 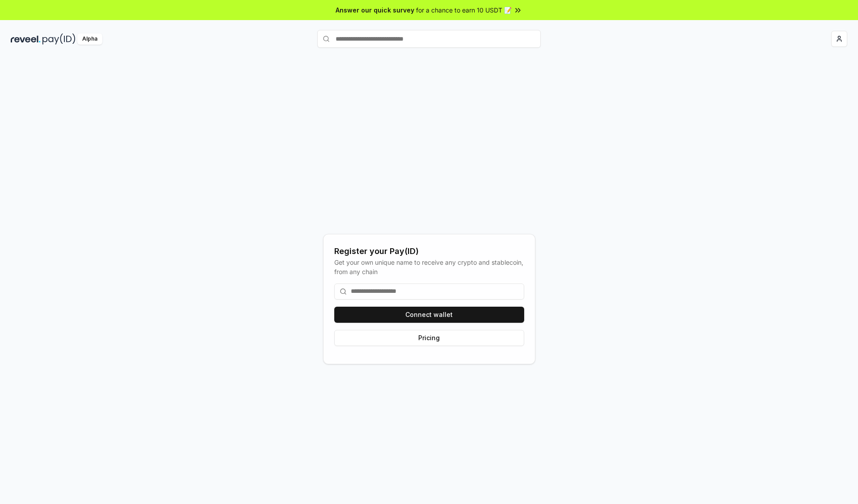 I want to click on div: Get your own unique name to receive any crypto and stablecoin, from any chain, so click(x=429, y=267).